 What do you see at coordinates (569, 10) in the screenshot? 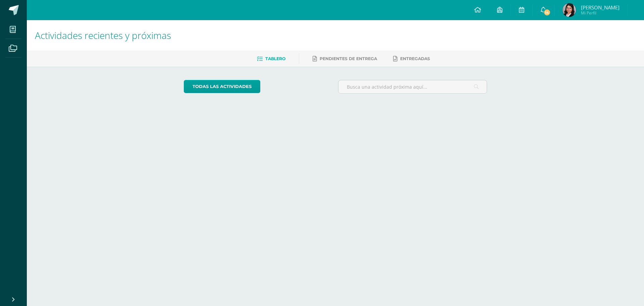
I see `img: c80106f381e3b0861f40f69dc4c4b64b.png` at bounding box center [569, 10].